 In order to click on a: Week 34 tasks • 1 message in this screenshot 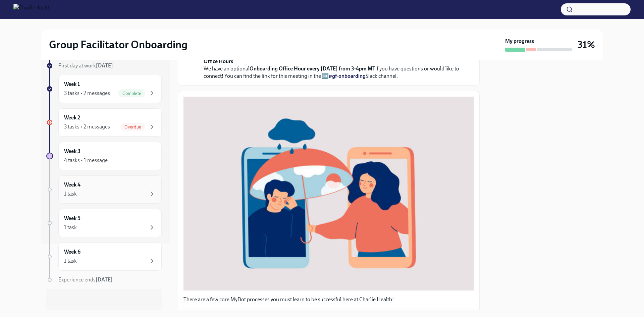, I will do `click(104, 156)`.